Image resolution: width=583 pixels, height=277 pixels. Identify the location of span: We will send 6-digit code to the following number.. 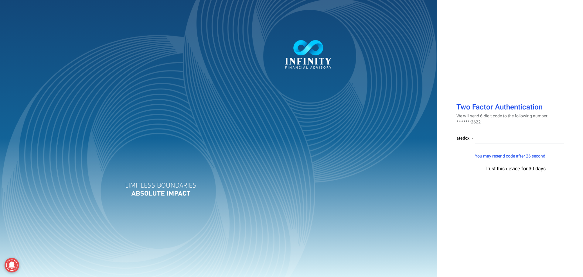
(502, 116).